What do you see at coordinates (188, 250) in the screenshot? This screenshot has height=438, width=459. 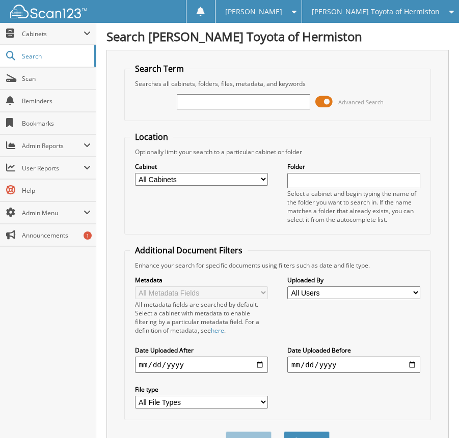 I see `legend: Additional Document Filters` at bounding box center [188, 250].